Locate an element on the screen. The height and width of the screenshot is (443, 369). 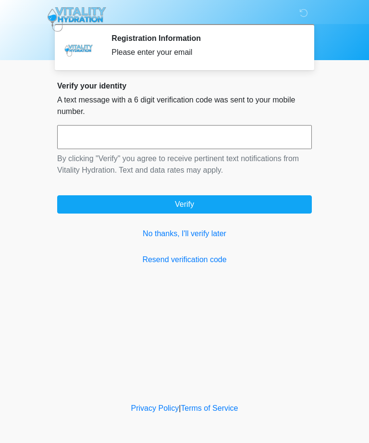
button: Verify is located at coordinates (185, 204).